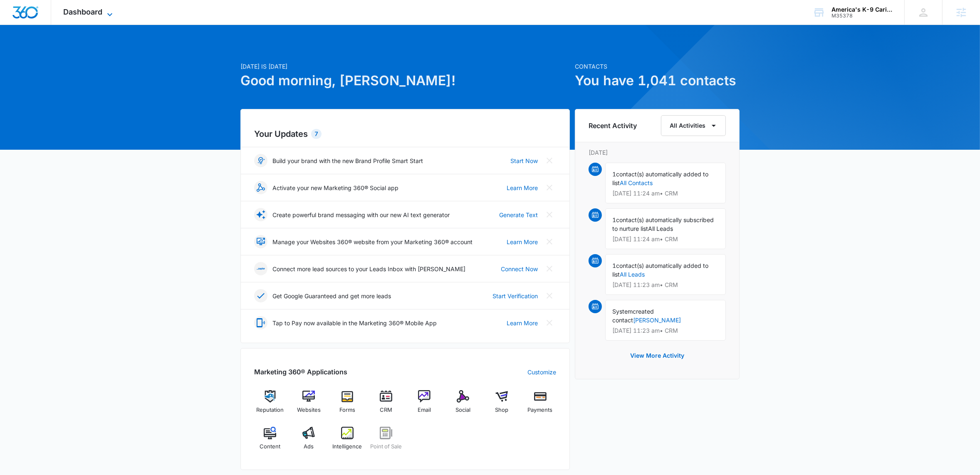 The width and height of the screenshot is (980, 475). Describe the element at coordinates (463, 405) in the screenshot. I see `a: Social` at that location.